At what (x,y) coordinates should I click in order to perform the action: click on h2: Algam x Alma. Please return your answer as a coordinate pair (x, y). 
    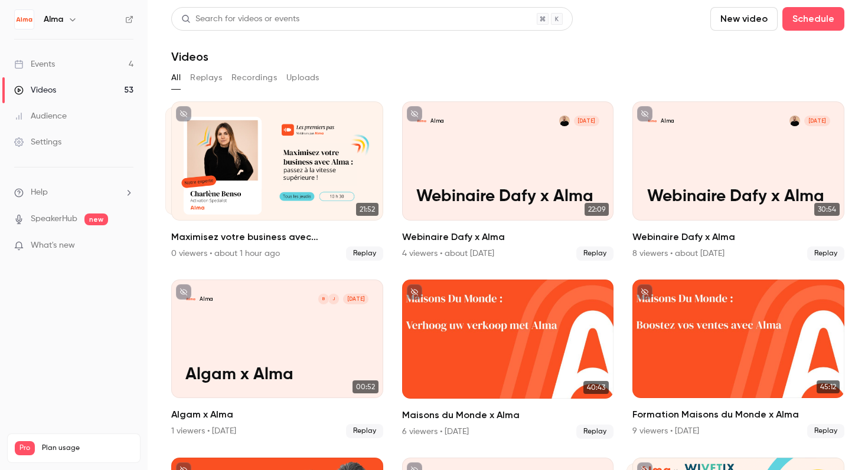
    Looking at the image, I should click on (277, 414).